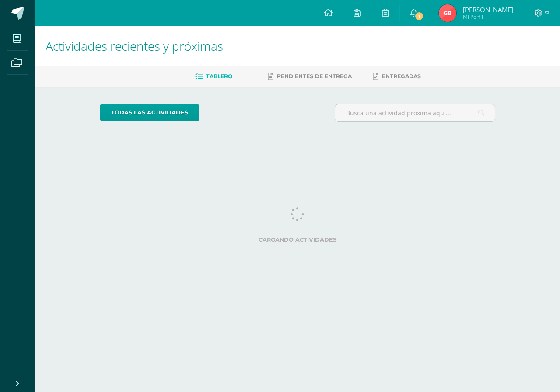 This screenshot has width=560, height=392. Describe the element at coordinates (150, 112) in the screenshot. I see `a: todas las Actividades` at that location.